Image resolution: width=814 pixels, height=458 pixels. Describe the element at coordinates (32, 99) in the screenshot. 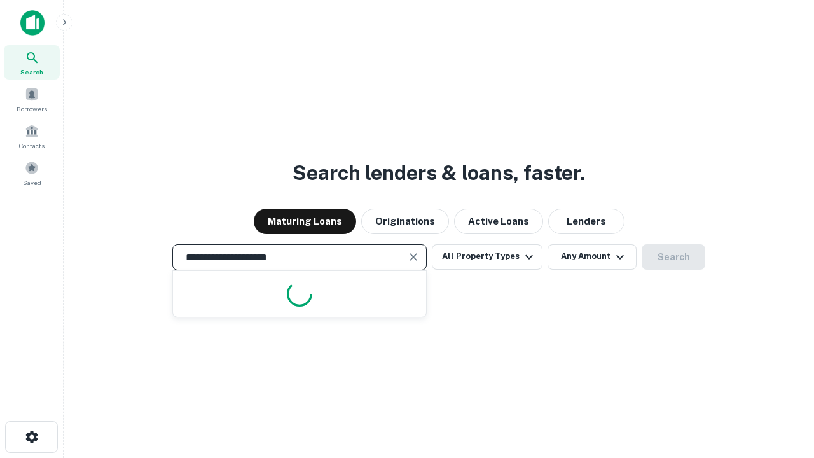

I see `a: Borrowers` at that location.